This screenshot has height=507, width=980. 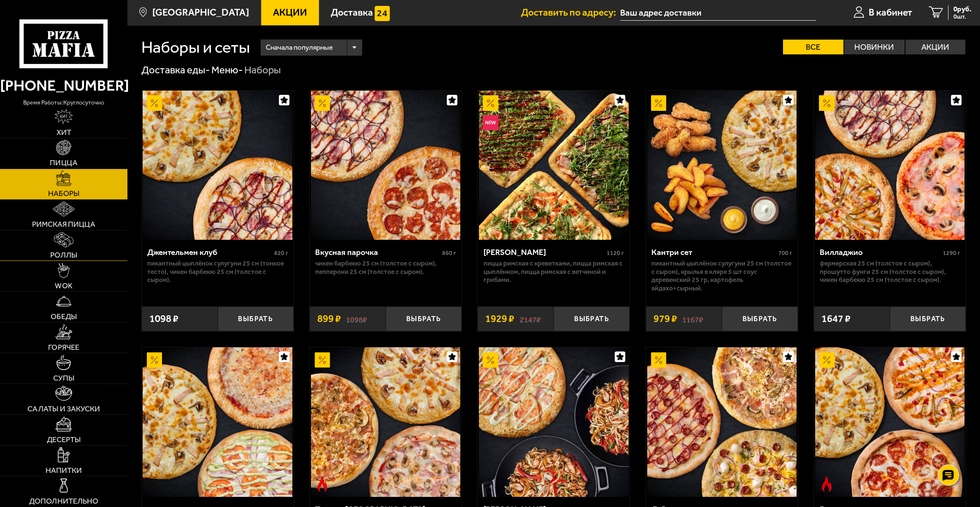 I want to click on div: Джентельмен клуб, so click(x=210, y=252).